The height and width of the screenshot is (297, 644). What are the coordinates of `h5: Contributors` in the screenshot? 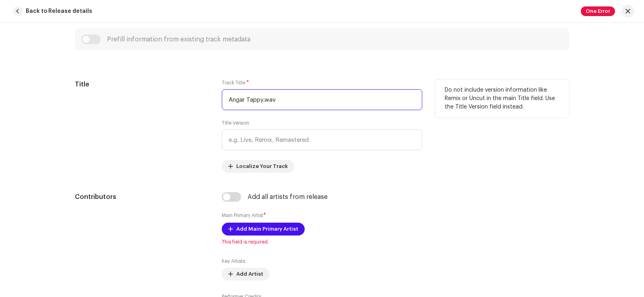 It's located at (142, 197).